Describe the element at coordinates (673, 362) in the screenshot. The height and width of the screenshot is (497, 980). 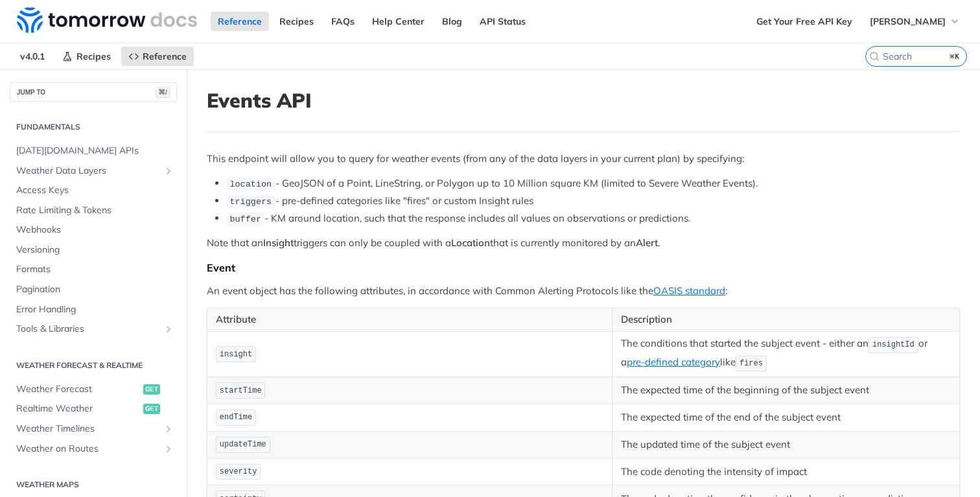
I see `a: pre-defined category` at that location.